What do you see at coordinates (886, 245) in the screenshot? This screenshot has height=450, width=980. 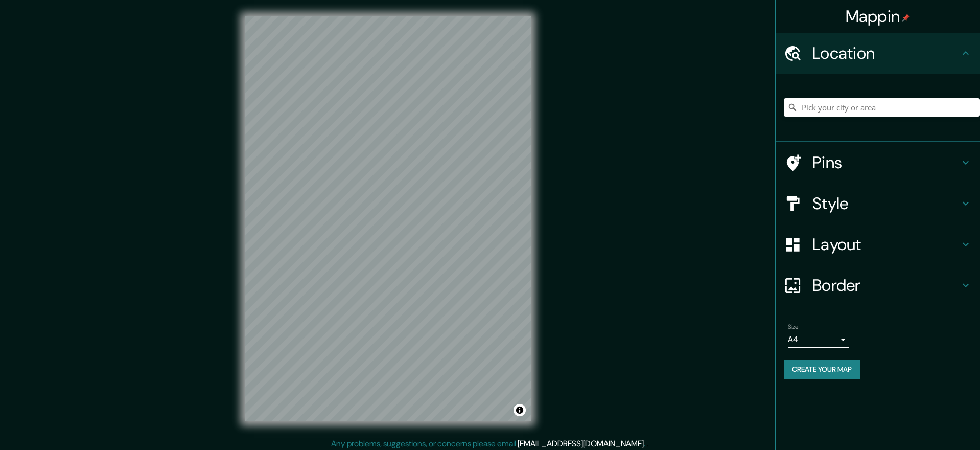 I see `h4: Layout` at bounding box center [886, 245].